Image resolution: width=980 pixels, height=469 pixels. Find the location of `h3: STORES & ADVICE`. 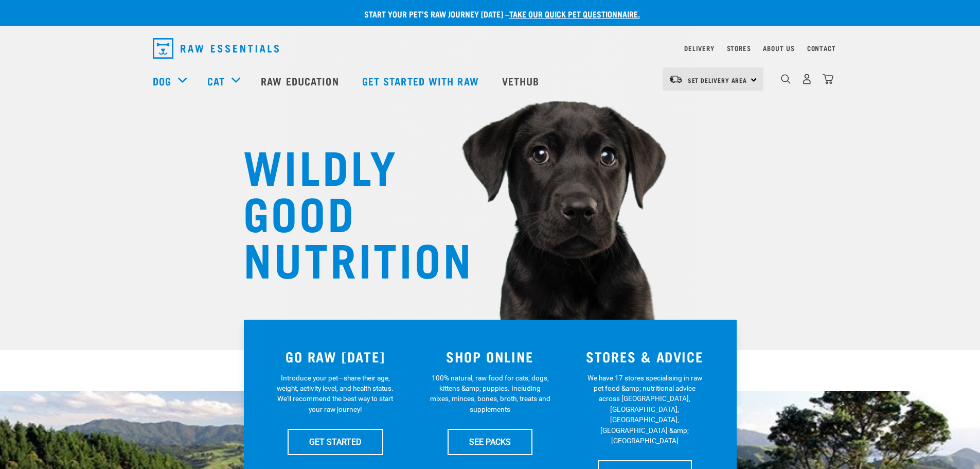

h3: STORES & ADVICE is located at coordinates (645, 356).